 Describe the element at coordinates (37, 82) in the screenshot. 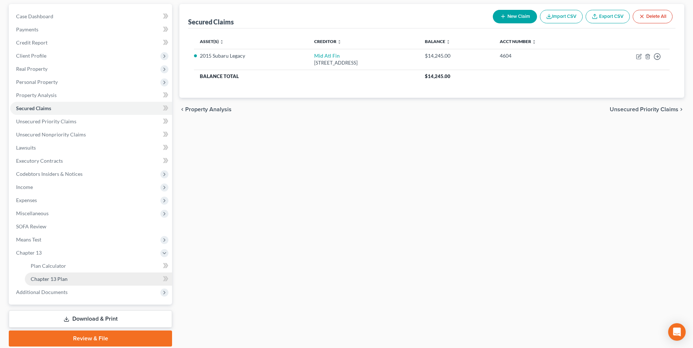

I see `span: Personal Property` at that location.